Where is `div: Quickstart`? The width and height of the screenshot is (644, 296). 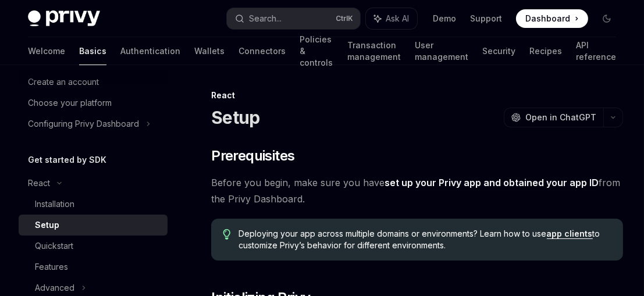 div: Quickstart is located at coordinates (54, 246).